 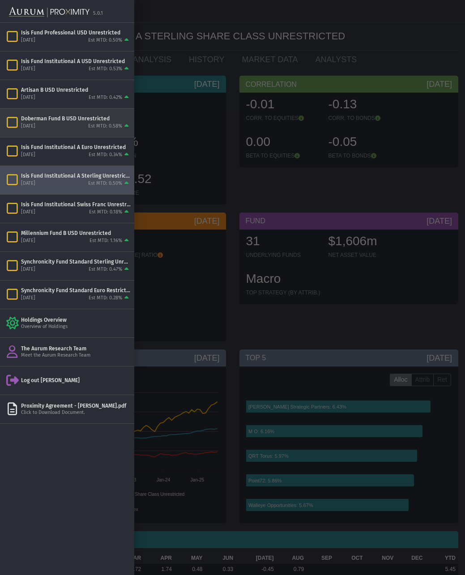 What do you see at coordinates (76, 33) in the screenshot?
I see `div: Isis Fund Professional USD Unrestricted` at bounding box center [76, 33].